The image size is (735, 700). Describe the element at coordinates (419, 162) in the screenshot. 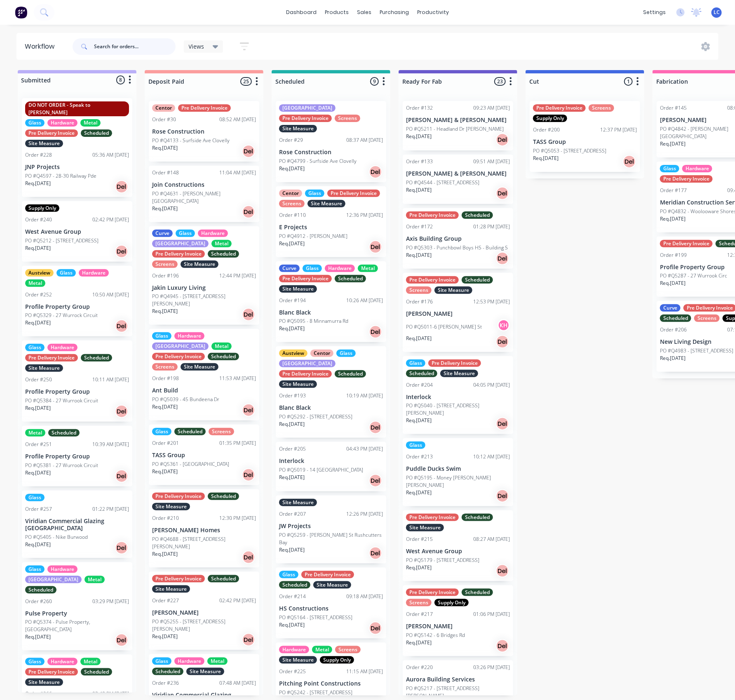

I see `div: Order #133` at that location.